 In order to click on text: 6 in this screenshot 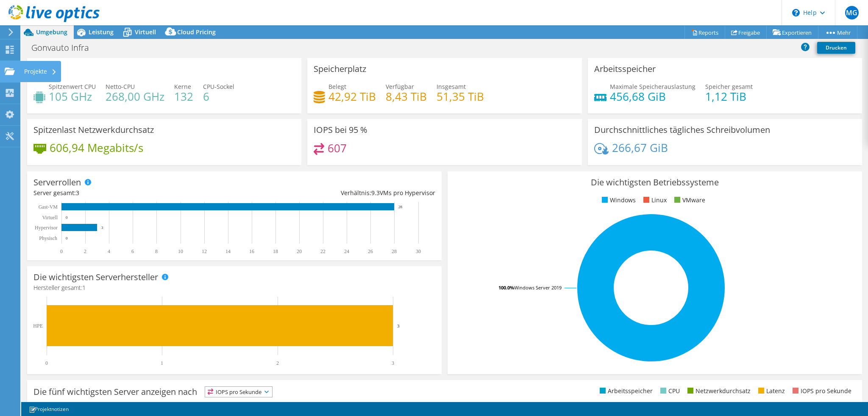, I will do `click(133, 252)`.